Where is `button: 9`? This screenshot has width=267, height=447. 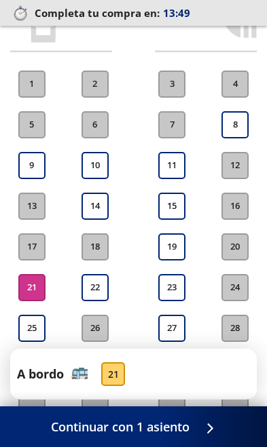 button: 9 is located at coordinates (32, 166).